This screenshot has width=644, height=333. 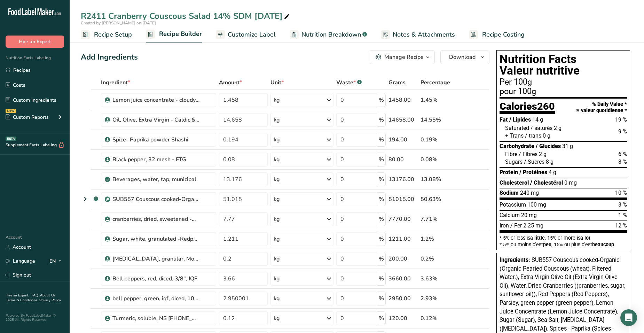 I want to click on div: 2950.00, so click(x=403, y=298).